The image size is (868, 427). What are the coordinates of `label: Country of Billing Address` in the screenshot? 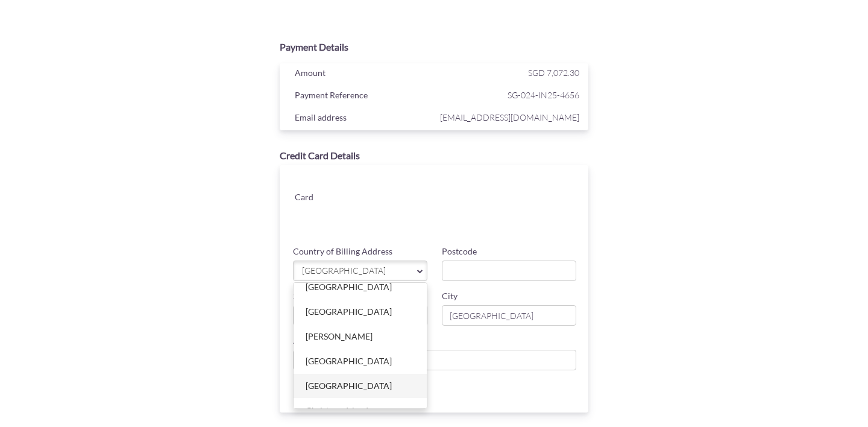 It's located at (343, 252).